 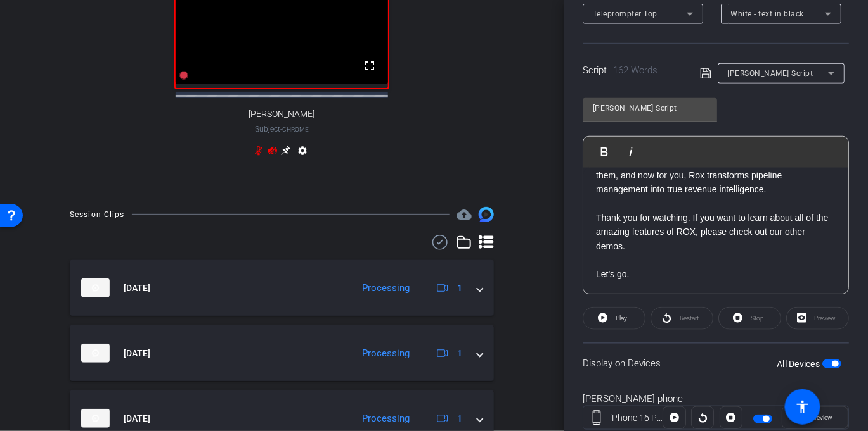 What do you see at coordinates (621, 318) in the screenshot?
I see `span: Play` at bounding box center [621, 318].